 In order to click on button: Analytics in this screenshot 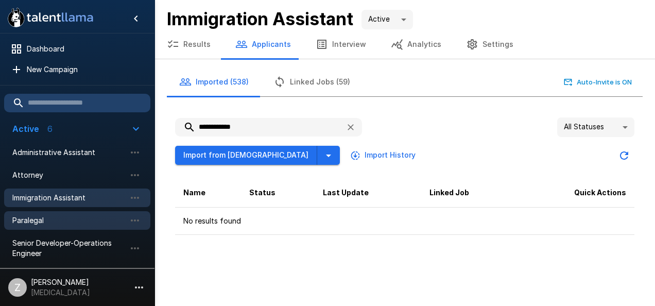, I will do `click(416, 44)`.